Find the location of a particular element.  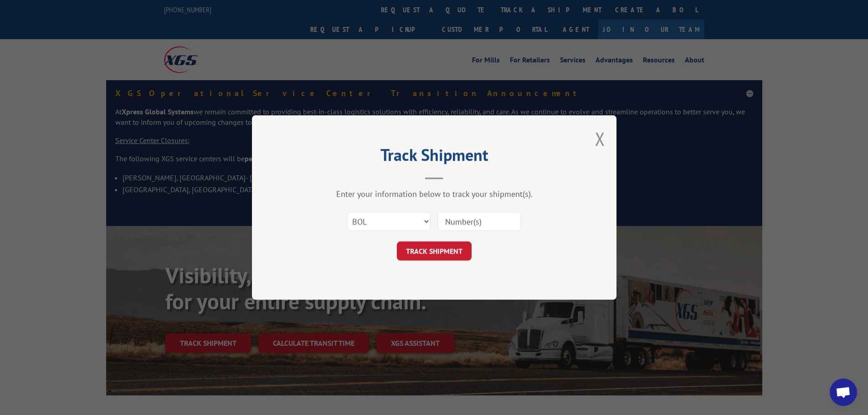

button: TRACK SHIPMENT is located at coordinates (434, 251).